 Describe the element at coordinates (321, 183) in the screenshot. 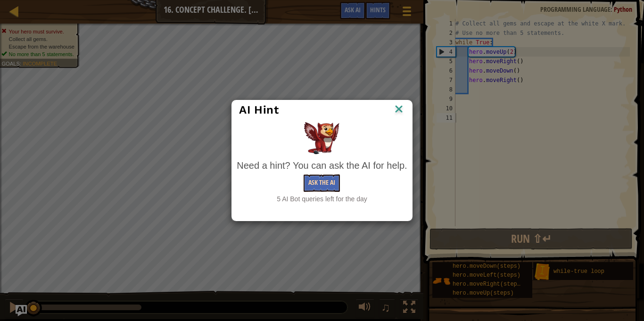

I see `button: Ask the AI` at that location.